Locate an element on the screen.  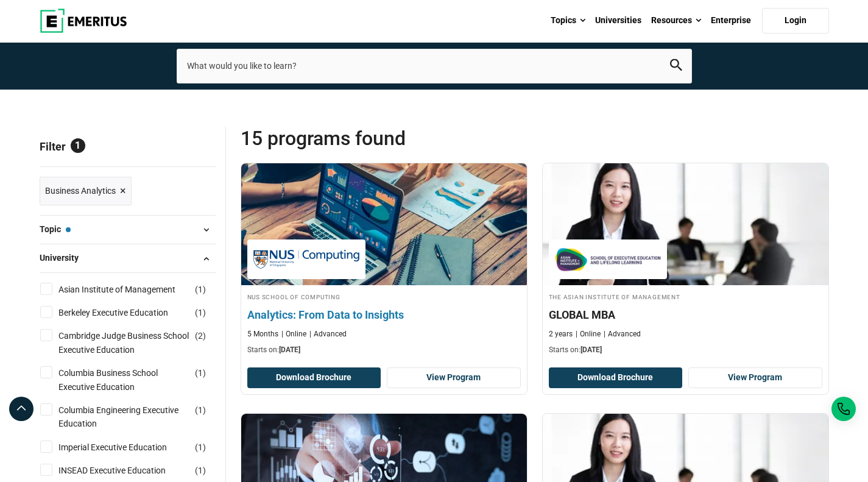
p: Filter is located at coordinates (128, 146).